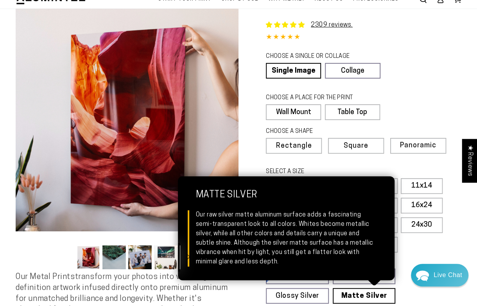  I want to click on button: Slide left, so click(66, 258).